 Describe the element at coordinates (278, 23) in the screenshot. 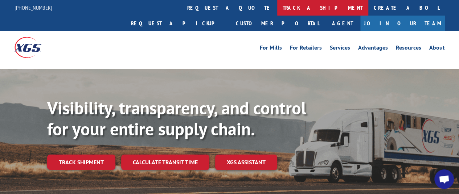

I see `a: Customer Portal` at that location.